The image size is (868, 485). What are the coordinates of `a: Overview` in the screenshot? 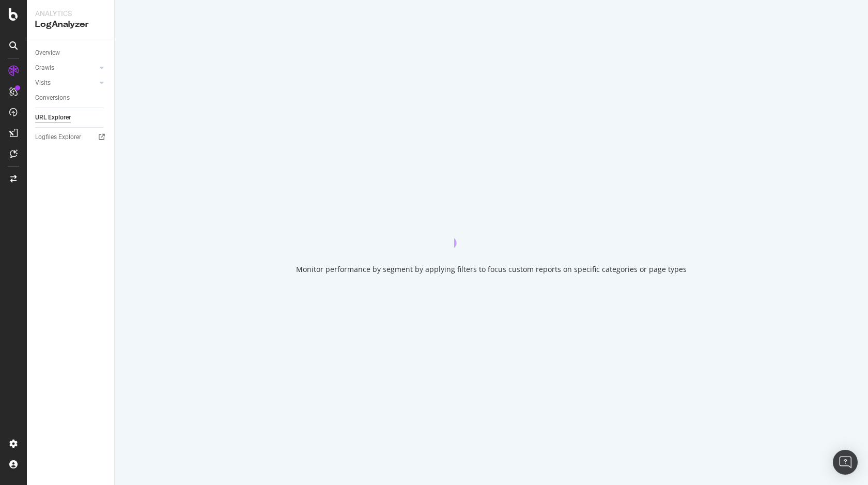 It's located at (71, 52).